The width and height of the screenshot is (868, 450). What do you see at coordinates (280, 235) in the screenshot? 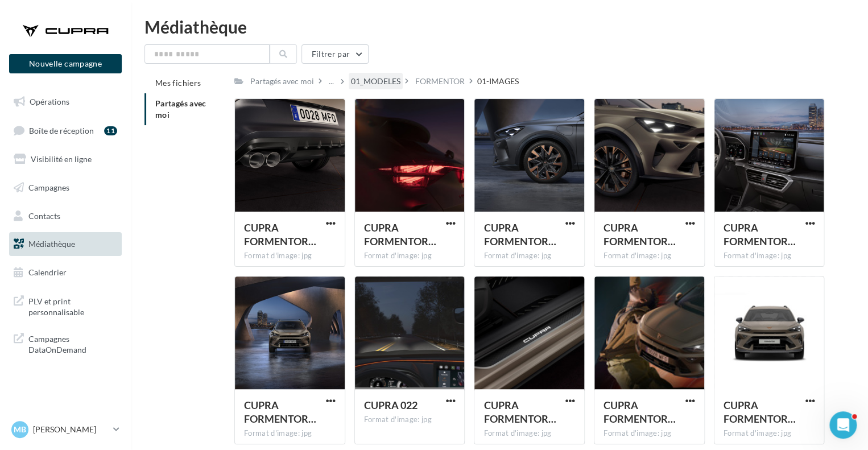
I see `span: CUPRA FORMENTOR PA 148` at bounding box center [280, 235].